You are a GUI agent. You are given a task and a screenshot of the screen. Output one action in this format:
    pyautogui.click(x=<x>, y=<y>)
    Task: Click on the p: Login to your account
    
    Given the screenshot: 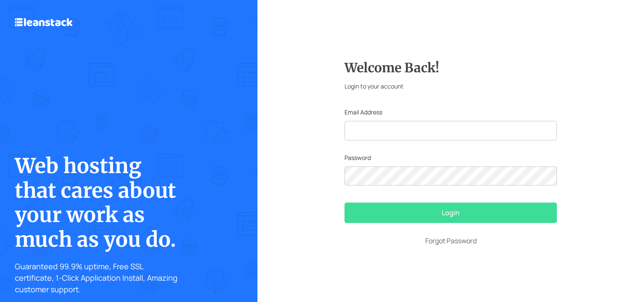 What is the action you would take?
    pyautogui.click(x=451, y=86)
    